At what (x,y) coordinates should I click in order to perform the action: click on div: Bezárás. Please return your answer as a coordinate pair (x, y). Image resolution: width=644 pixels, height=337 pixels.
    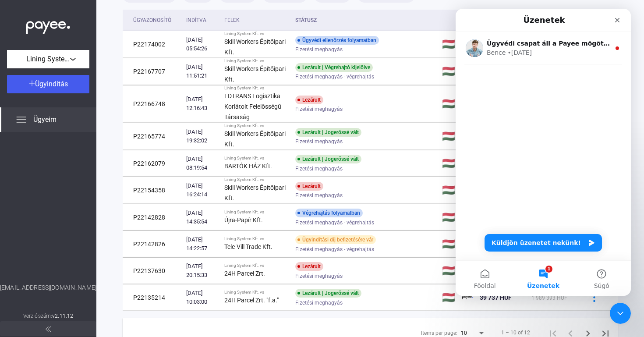
    Looking at the image, I should click on (162, 11).